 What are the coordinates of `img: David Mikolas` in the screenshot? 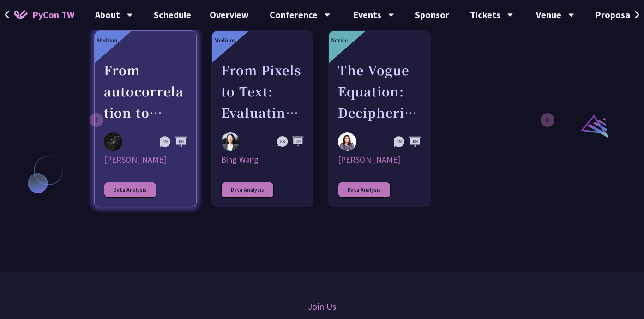 It's located at (113, 142).